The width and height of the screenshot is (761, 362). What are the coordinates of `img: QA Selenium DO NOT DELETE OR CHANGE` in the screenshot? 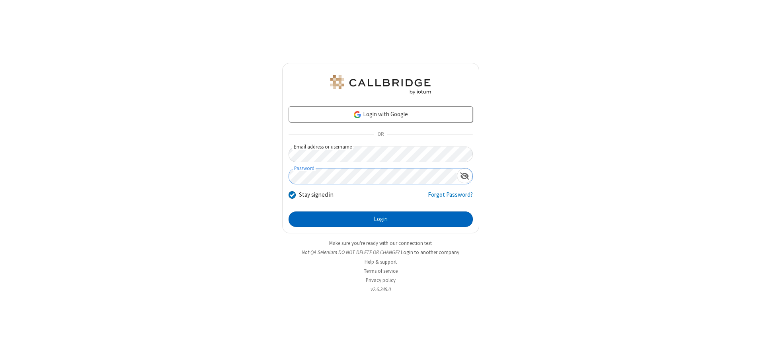 It's located at (380, 85).